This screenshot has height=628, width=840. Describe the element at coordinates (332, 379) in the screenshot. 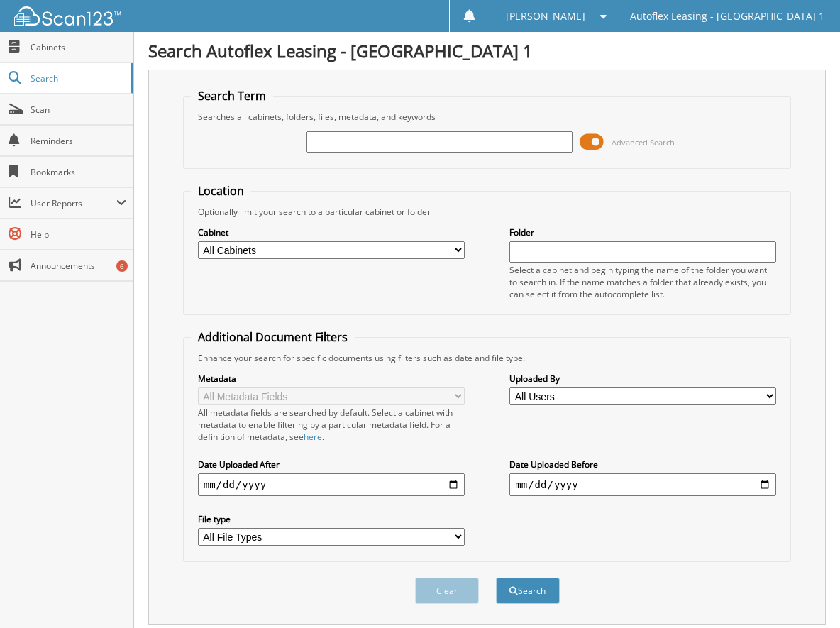

I see `label: Metadata` at that location.